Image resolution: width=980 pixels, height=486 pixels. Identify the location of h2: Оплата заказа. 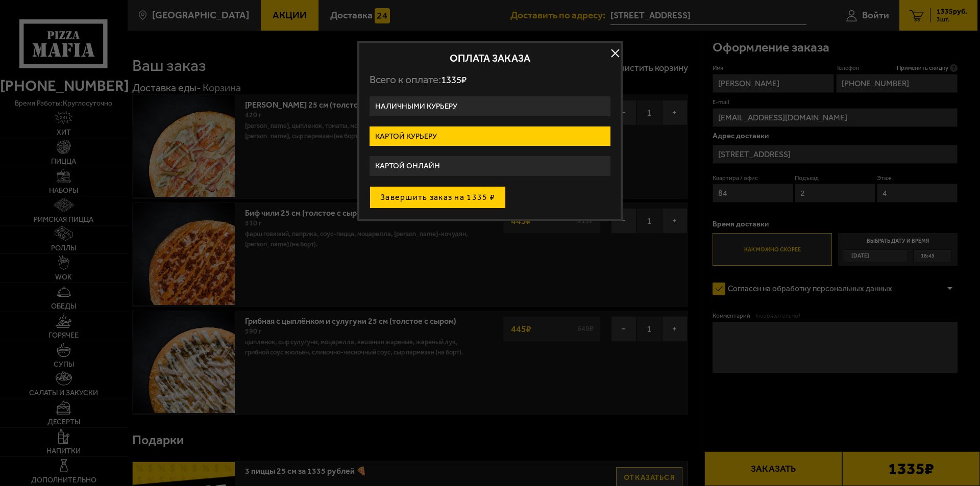
(490, 58).